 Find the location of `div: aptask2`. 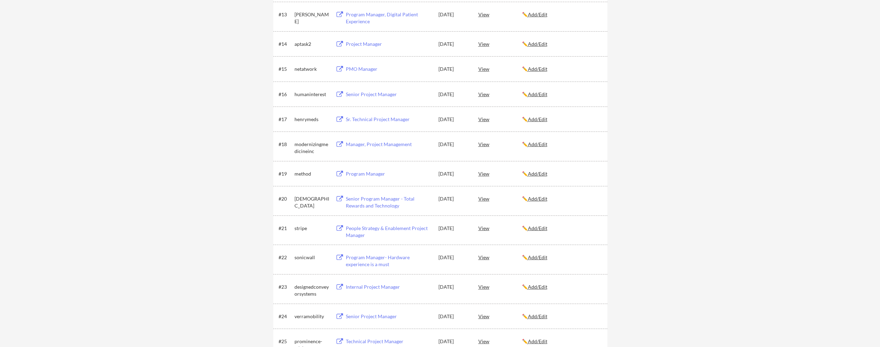

div: aptask2 is located at coordinates (312, 44).